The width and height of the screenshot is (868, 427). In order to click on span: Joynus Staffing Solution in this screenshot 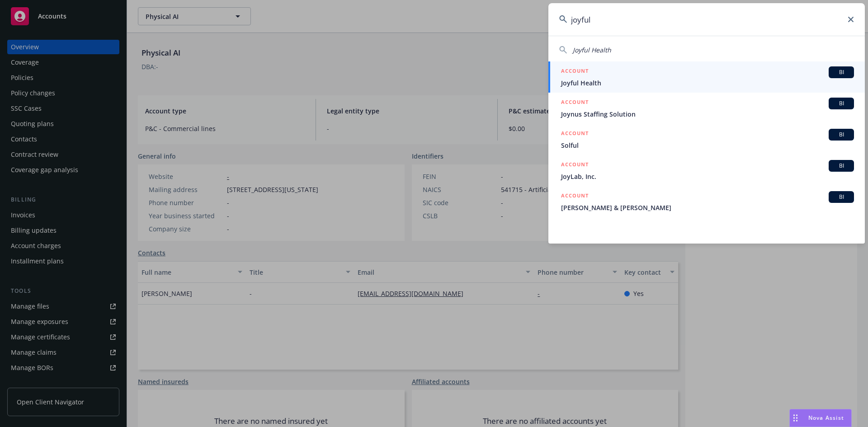, I will do `click(707, 114)`.